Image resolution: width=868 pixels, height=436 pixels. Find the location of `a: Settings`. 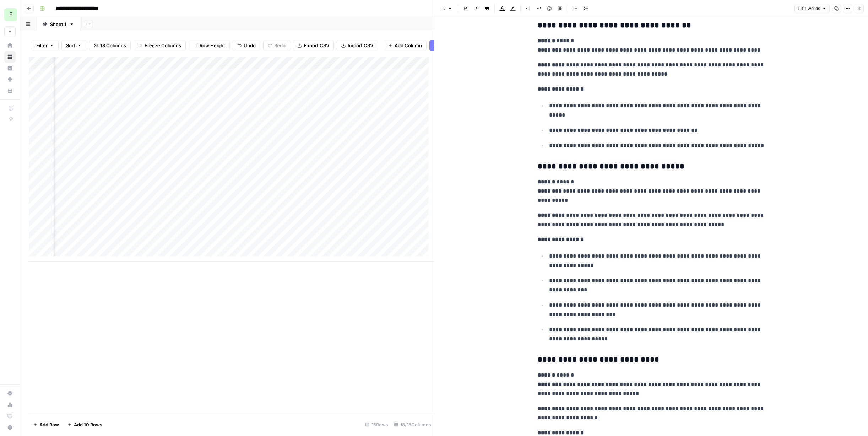

a: Settings is located at coordinates (10, 393).